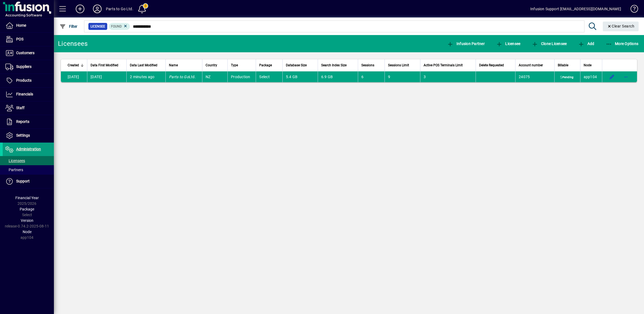  What do you see at coordinates (465, 44) in the screenshot?
I see `span: Infusion Partner` at bounding box center [465, 44].